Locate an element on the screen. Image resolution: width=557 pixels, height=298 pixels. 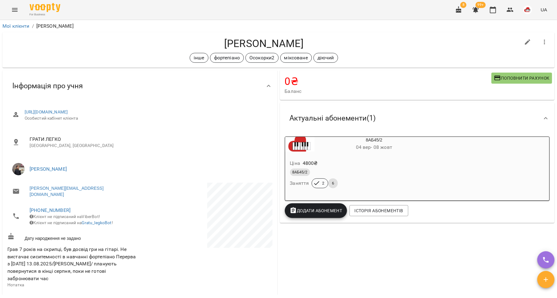
a: Gratu_legkoBot is located at coordinates (97, 223).